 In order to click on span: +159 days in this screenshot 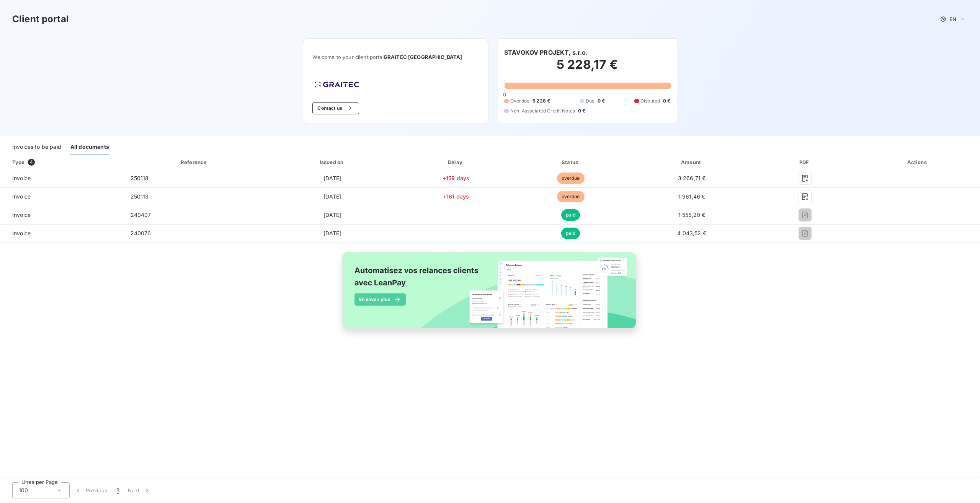, I will do `click(456, 178)`.